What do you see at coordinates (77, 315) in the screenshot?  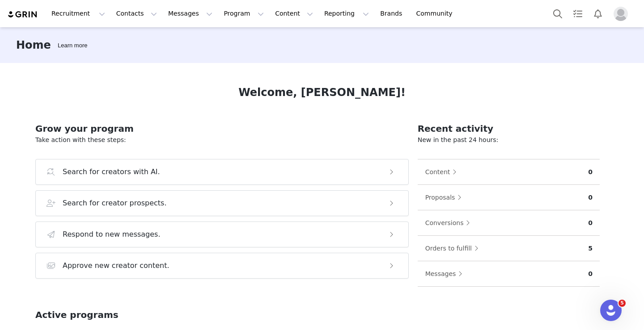 I see `h2: Active programs` at bounding box center [77, 315].